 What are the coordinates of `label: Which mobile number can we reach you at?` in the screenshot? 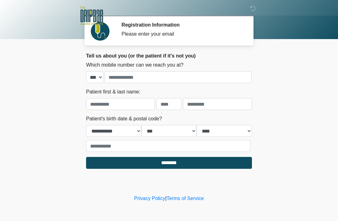 It's located at (135, 65).